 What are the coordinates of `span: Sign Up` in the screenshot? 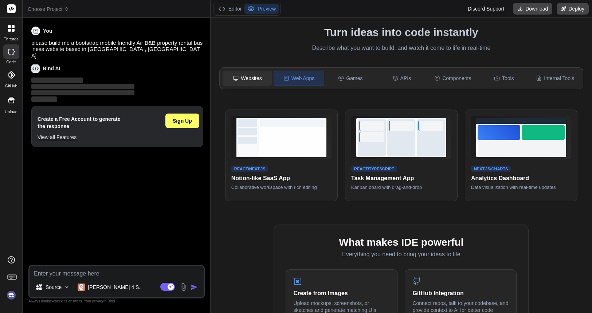 It's located at (182, 121).